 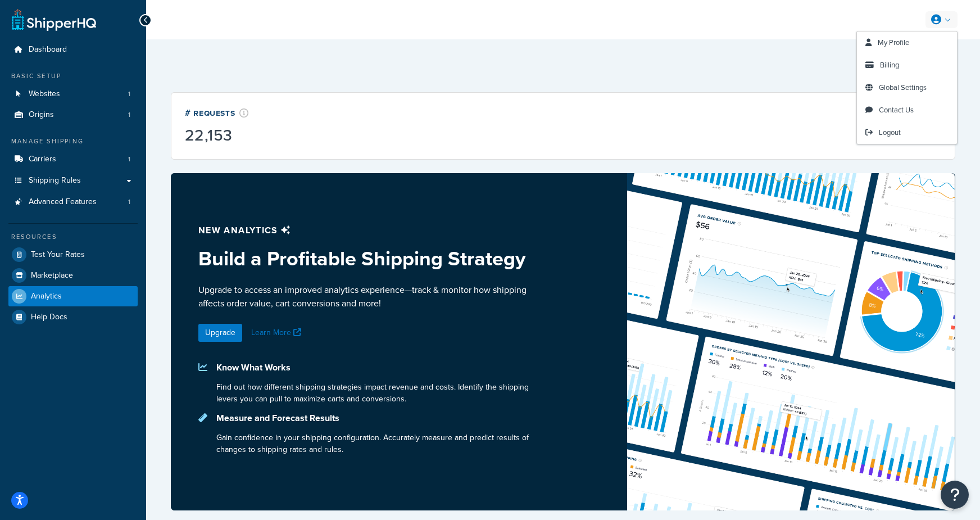 What do you see at coordinates (47, 50) in the screenshot?
I see `span: Dashboard` at bounding box center [47, 50].